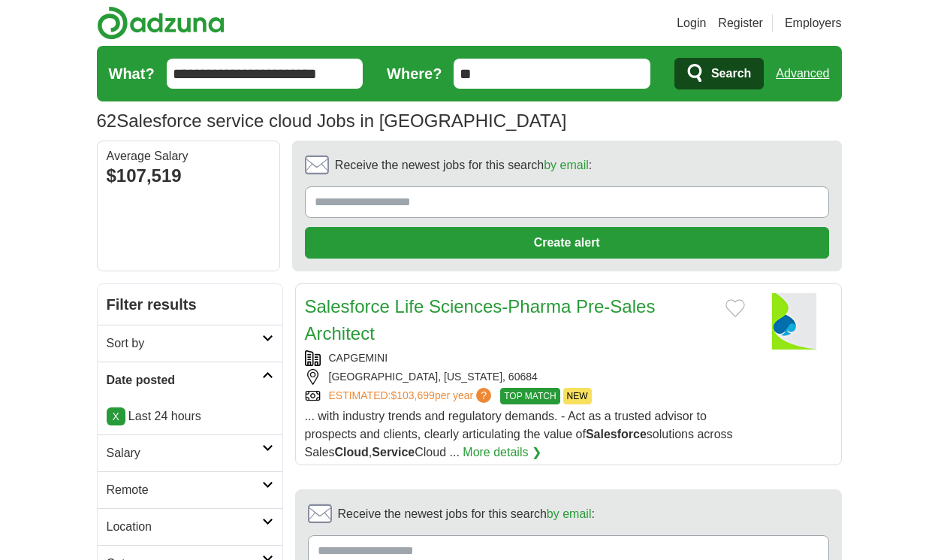 This screenshot has height=560, width=938. I want to click on a: Advanced, so click(802, 74).